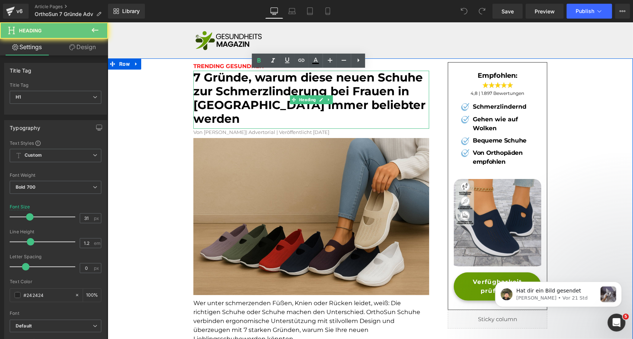 This screenshot has width=633, height=339. What do you see at coordinates (19, 11) in the screenshot?
I see `div: v6` at bounding box center [19, 11].